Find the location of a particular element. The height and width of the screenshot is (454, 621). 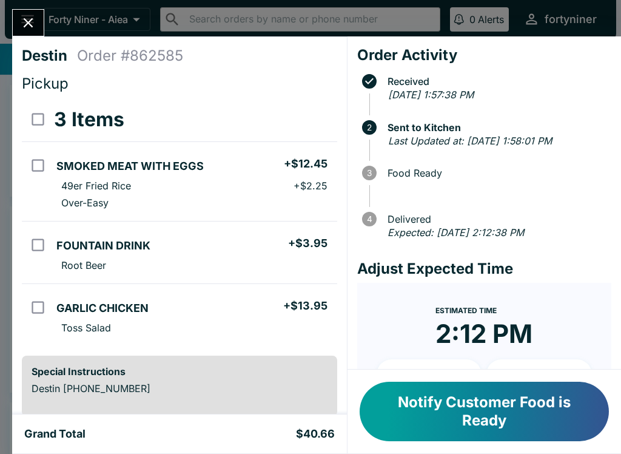

h4: Order # 862585 is located at coordinates (130, 56).